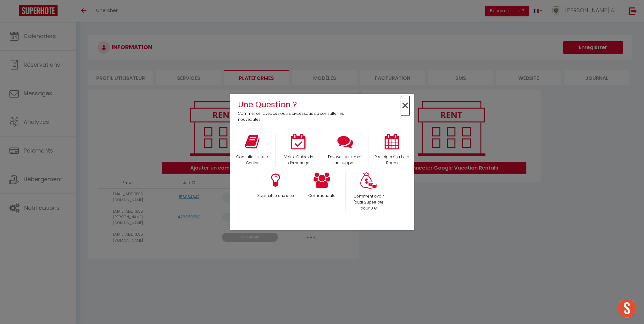  What do you see at coordinates (293, 104) in the screenshot?
I see `h4: Une Question ?` at bounding box center [293, 104].